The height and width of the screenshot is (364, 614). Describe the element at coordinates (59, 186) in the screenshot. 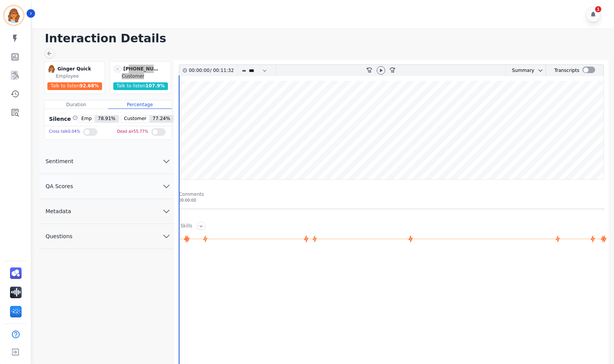

I see `span: QA Scores` at that location.